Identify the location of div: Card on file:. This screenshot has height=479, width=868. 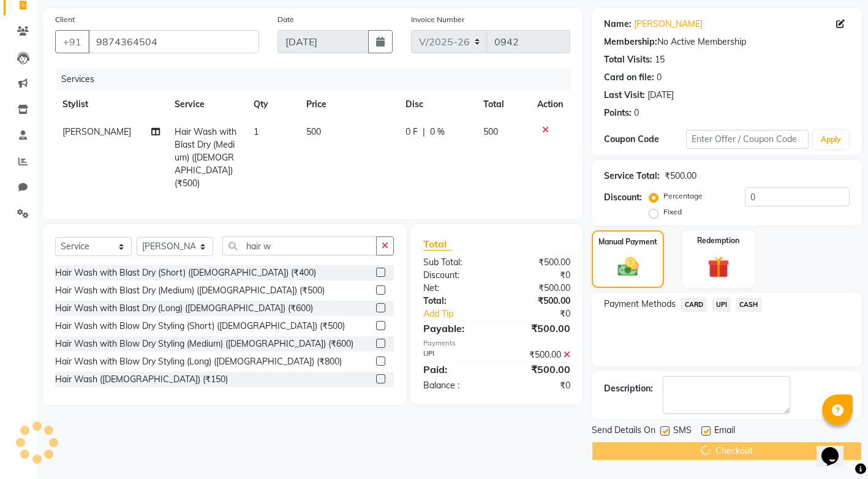
(629, 77).